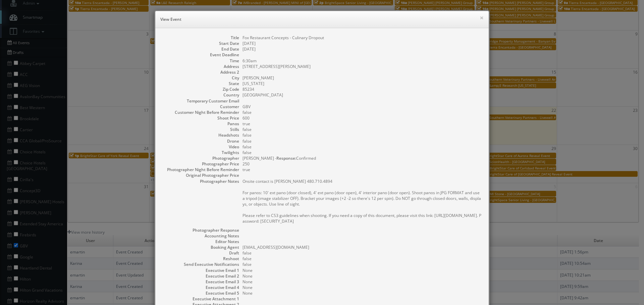  I want to click on dt: Original Photographer Price, so click(201, 175).